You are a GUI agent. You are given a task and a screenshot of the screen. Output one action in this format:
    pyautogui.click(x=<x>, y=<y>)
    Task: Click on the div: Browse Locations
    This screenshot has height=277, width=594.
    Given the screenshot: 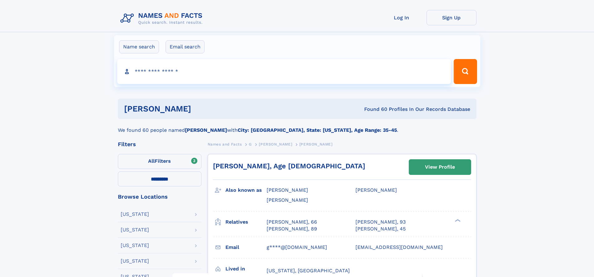 What is the action you would take?
    pyautogui.click(x=160, y=196)
    